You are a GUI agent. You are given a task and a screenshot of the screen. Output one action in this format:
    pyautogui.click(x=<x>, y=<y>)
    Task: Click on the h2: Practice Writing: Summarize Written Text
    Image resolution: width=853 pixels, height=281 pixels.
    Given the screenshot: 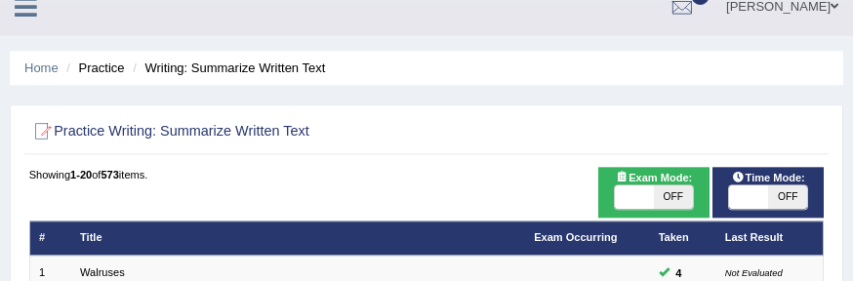 What is the action you would take?
    pyautogui.click(x=275, y=132)
    